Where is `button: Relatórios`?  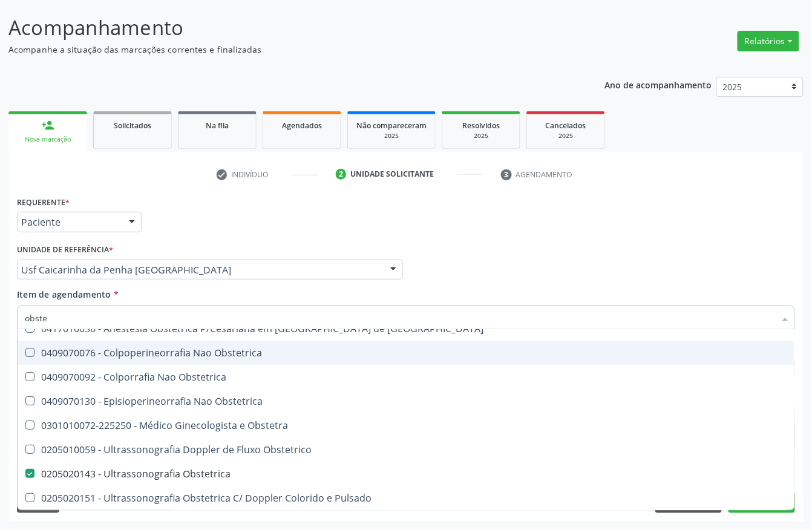 button: Relatórios is located at coordinates (769, 41).